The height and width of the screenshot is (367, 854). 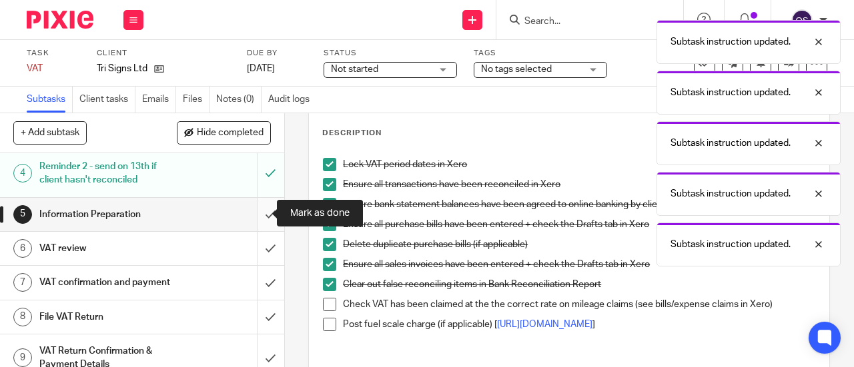 What do you see at coordinates (23, 215) in the screenshot?
I see `div: 5` at bounding box center [23, 215].